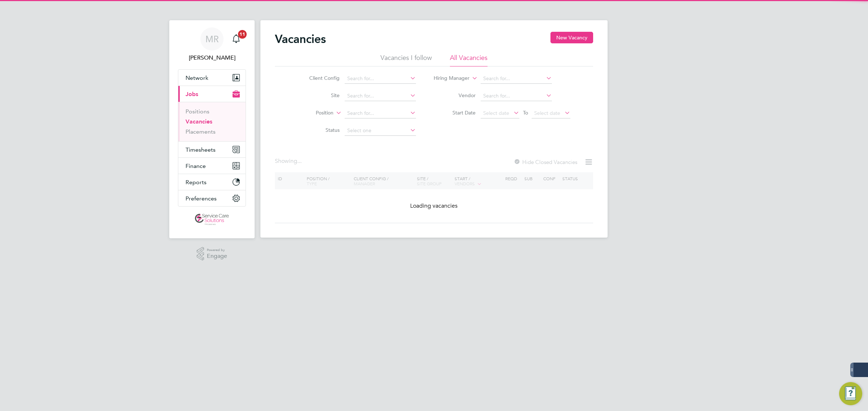 This screenshot has width=868, height=411. What do you see at coordinates (212, 149) in the screenshot?
I see `button: Timesheets` at bounding box center [212, 149].